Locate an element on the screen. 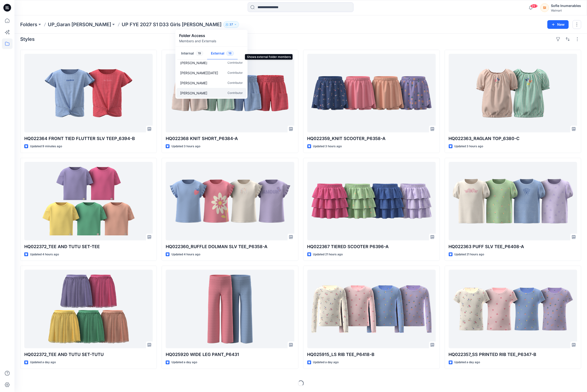  button: Internal is located at coordinates (192, 54).